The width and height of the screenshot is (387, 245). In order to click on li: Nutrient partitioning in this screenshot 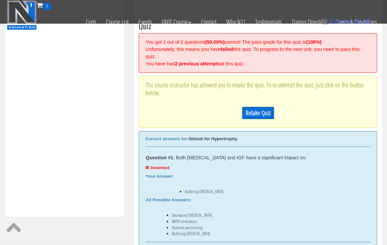, I will do `click(265, 227)`.